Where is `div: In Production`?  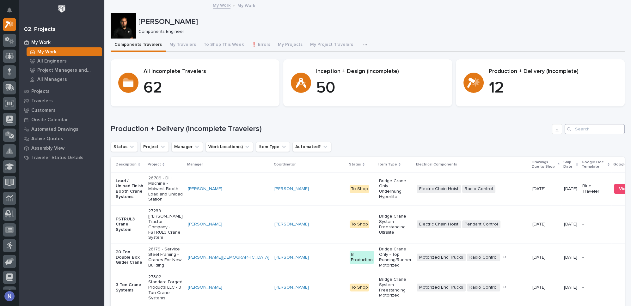
div: In Production is located at coordinates (361, 257).